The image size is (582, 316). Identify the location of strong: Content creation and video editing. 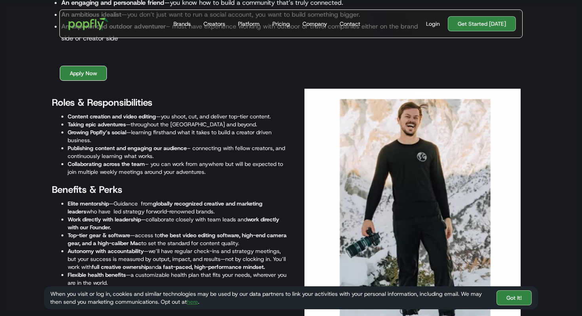
(112, 116).